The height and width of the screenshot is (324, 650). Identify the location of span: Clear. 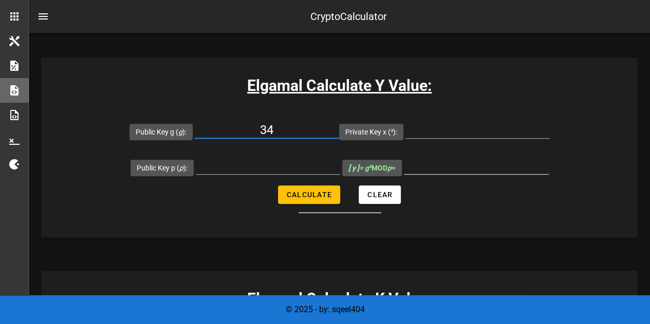
(380, 195).